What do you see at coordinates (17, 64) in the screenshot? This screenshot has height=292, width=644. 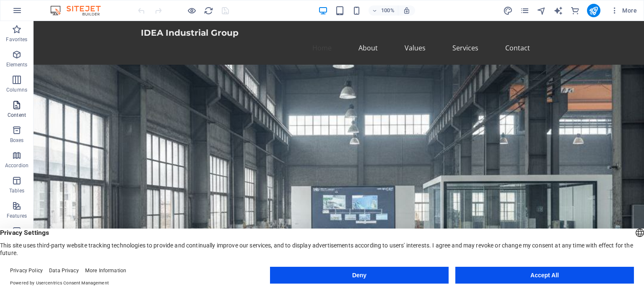 I see `p: Elements` at bounding box center [17, 64].